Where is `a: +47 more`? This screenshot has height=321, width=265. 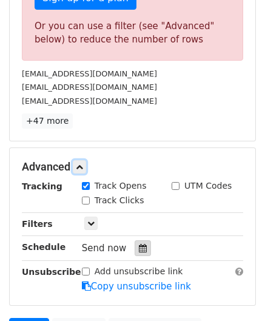 a: +47 more is located at coordinates (47, 121).